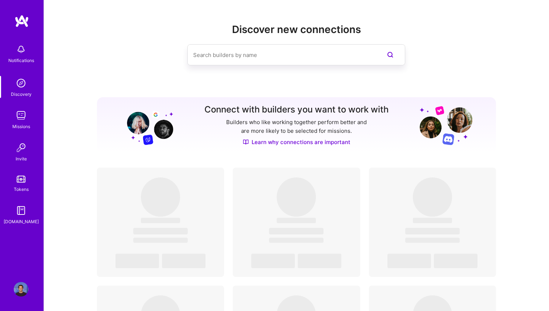 This screenshot has width=549, height=311. I want to click on i: icon SearchPurple, so click(391, 55).